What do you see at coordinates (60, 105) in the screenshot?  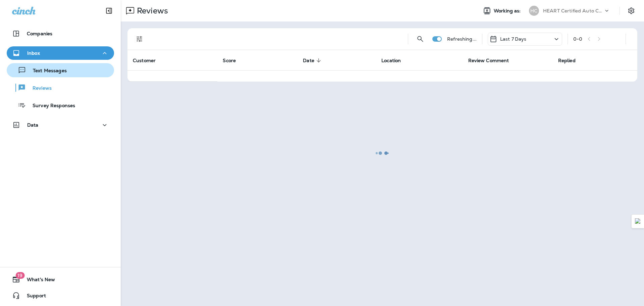 I see `button: Survey Responses` at bounding box center [60, 105].